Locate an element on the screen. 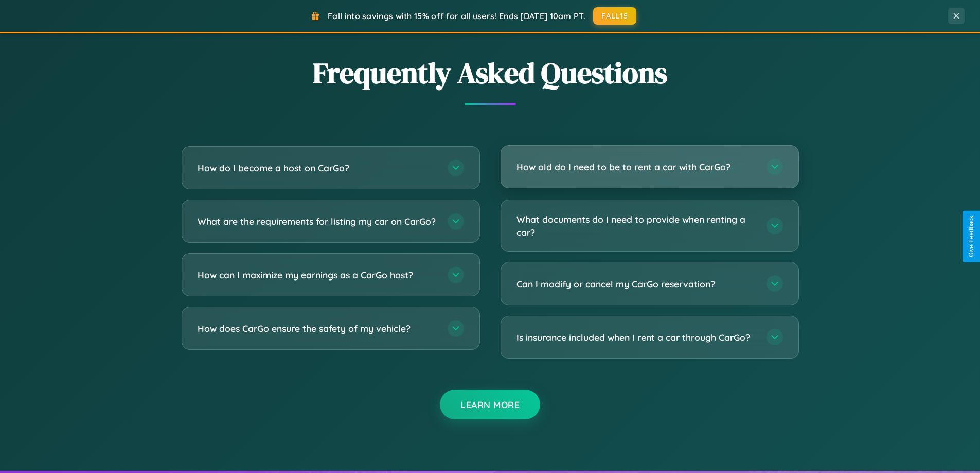 This screenshot has width=980, height=473. h3: How does CarGo ensure the safety of my vehicle? is located at coordinates (317, 328).